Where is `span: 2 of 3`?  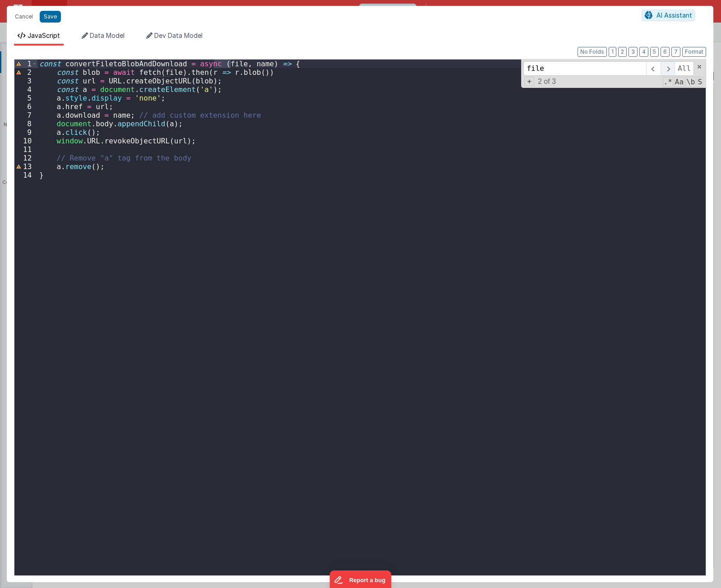
span: 2 of 3 is located at coordinates (547, 81).